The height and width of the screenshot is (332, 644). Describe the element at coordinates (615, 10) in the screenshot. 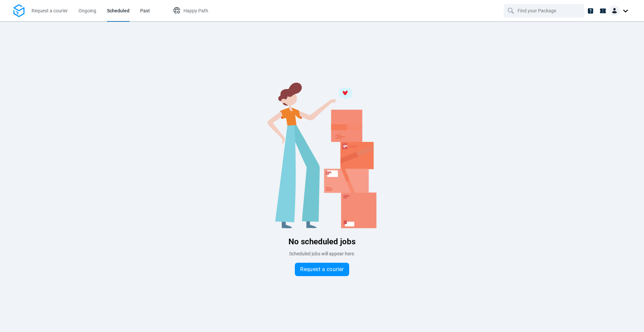

I see `img: Client` at that location.